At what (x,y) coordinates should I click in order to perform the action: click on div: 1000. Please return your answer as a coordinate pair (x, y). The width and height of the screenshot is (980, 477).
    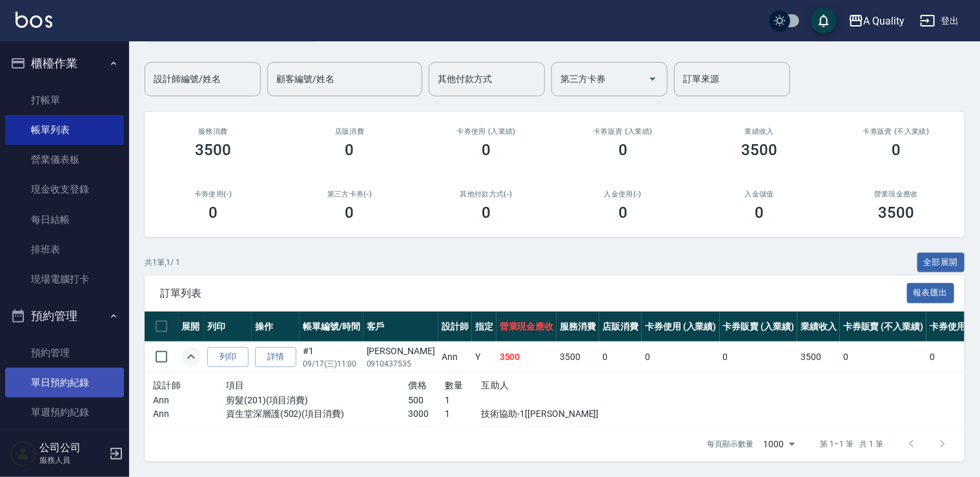
    Looking at the image, I should click on (779, 444).